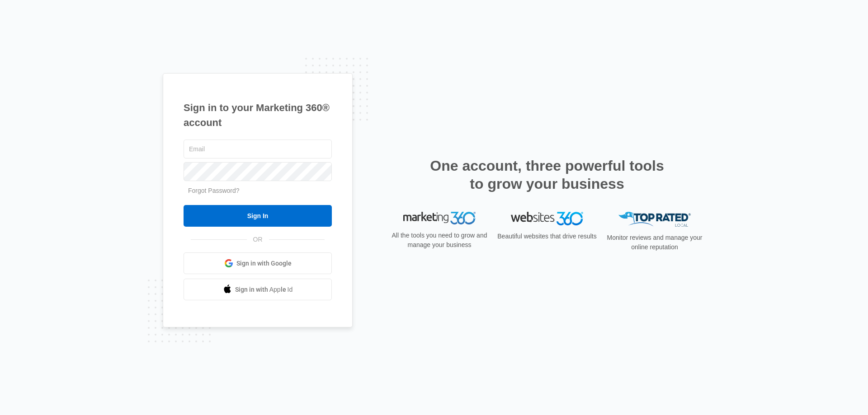 The image size is (868, 415). What do you see at coordinates (655, 243) in the screenshot?
I see `p: Monitor reviews and manage your online reputation` at bounding box center [655, 243].